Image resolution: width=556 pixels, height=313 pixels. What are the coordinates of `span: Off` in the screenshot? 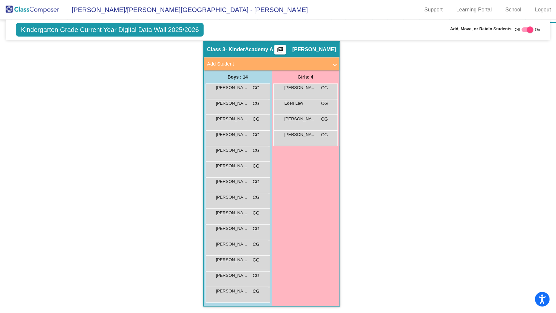 It's located at (517, 30).